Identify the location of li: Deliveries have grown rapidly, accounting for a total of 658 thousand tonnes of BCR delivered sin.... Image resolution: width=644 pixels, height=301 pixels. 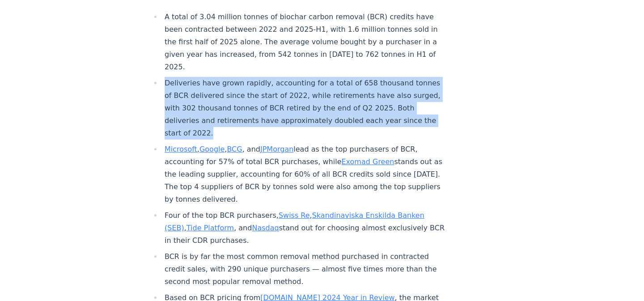
(304, 108).